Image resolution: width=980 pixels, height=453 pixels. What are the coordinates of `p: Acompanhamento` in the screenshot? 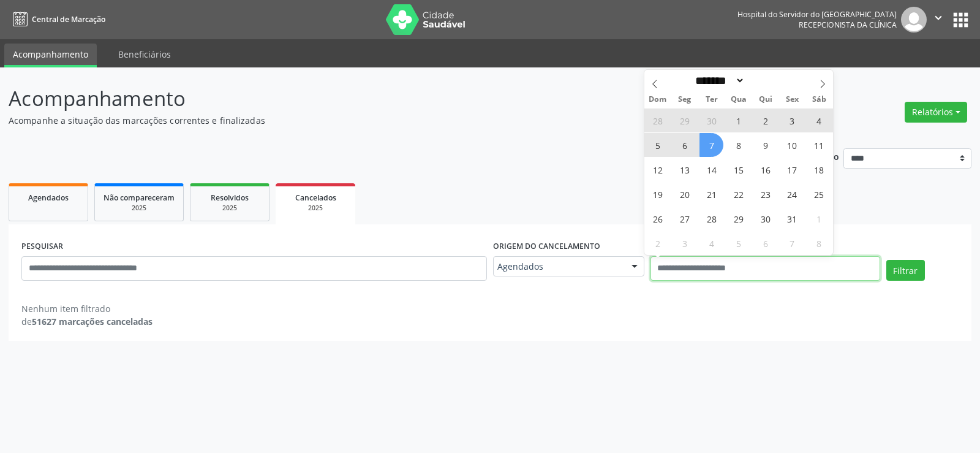 It's located at (346, 98).